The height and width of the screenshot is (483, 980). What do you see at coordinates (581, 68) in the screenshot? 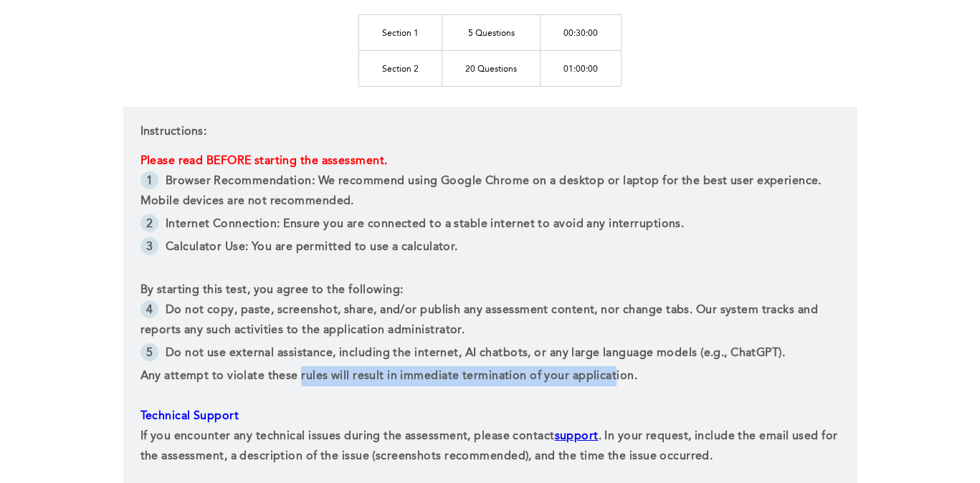
I see `td: 01:00:00` at bounding box center [581, 68].